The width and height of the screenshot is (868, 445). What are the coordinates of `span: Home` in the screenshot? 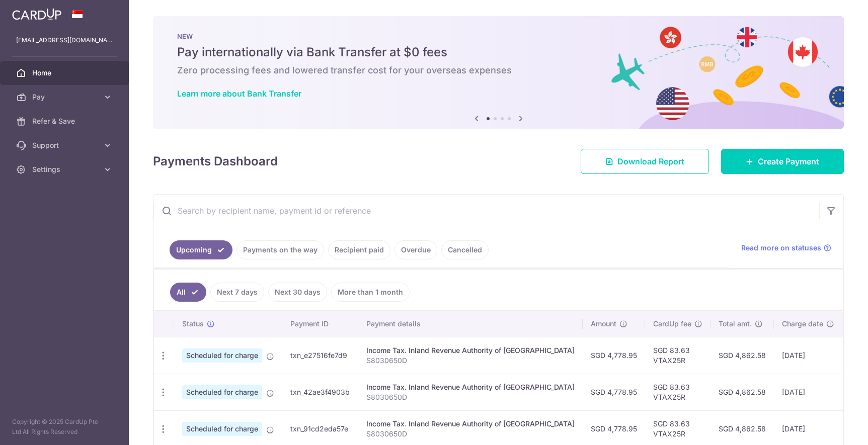 It's located at (65, 73).